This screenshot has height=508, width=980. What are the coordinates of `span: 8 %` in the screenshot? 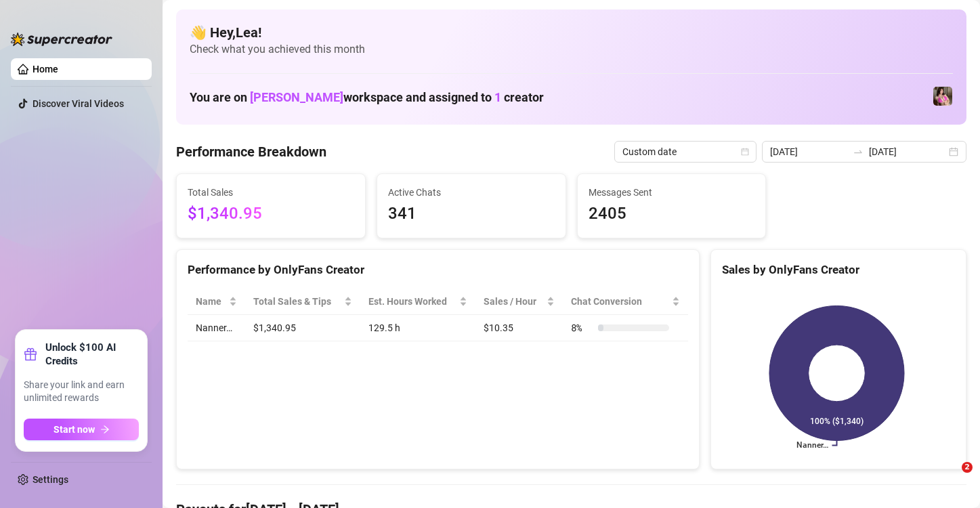 It's located at (582, 327).